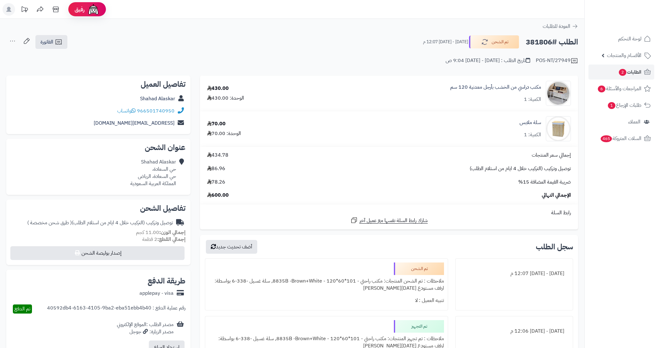 This screenshot has width=658, height=348. What do you see at coordinates (172, 232) in the screenshot?
I see `strong: إجمالي الوزن:` at bounding box center [172, 232].